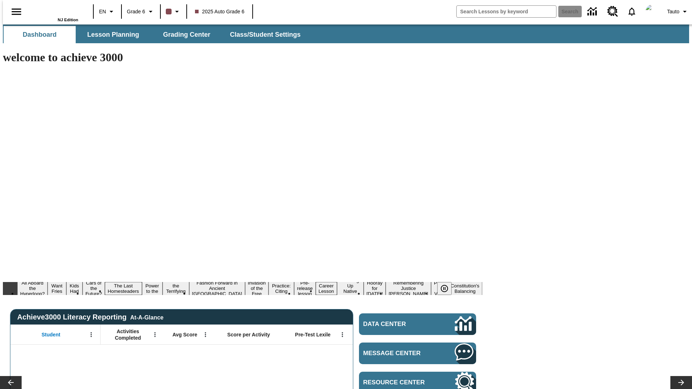 The width and height of the screenshot is (692, 389). I want to click on span: Message Center, so click(398, 354).